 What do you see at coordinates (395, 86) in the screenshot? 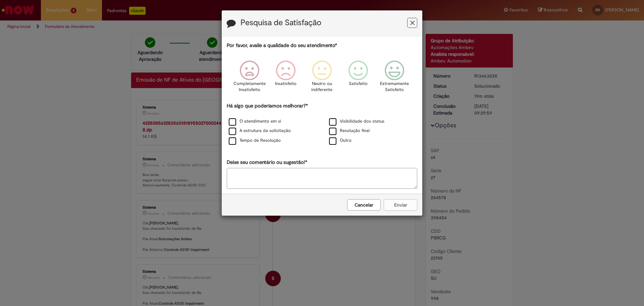
I see `p: Extremamente Satisfeito` at bounding box center [395, 86].